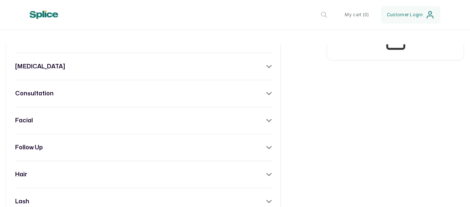 The width and height of the screenshot is (470, 207). I want to click on button: Customer Login, so click(410, 15).